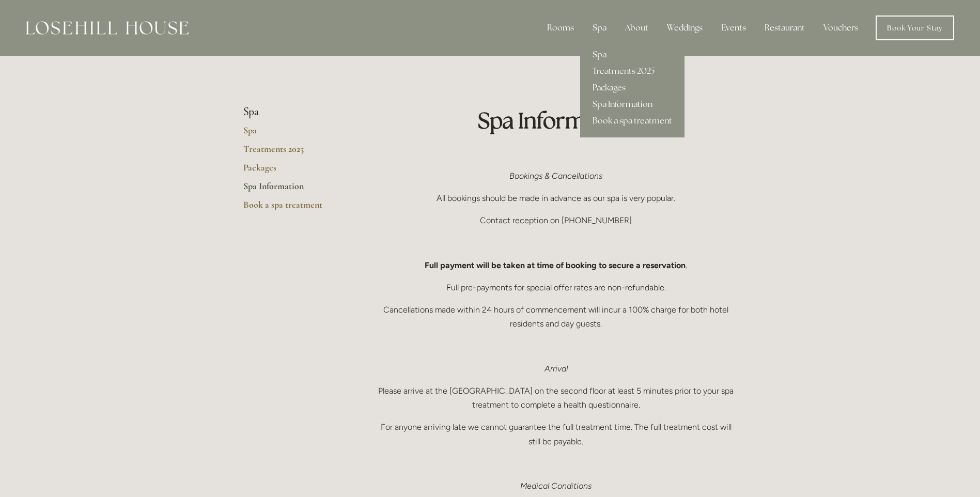 The height and width of the screenshot is (497, 980). What do you see at coordinates (560, 28) in the screenshot?
I see `div: Rooms` at bounding box center [560, 28].